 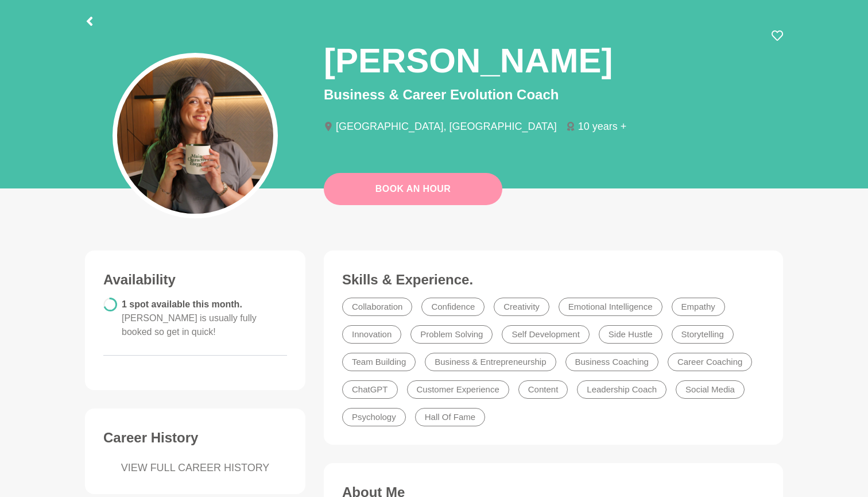 I want to click on h3: Availability, so click(x=195, y=280).